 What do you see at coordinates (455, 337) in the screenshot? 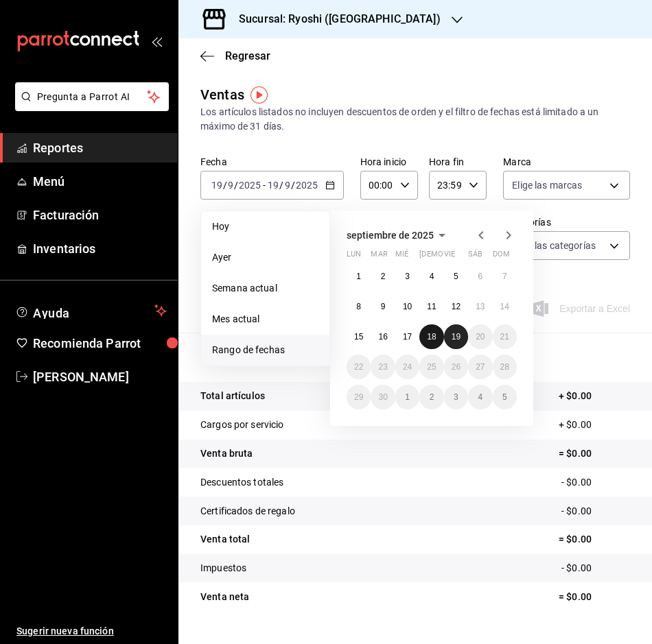
I see `abbr: 19 de septiembre de 2025` at bounding box center [455, 337].